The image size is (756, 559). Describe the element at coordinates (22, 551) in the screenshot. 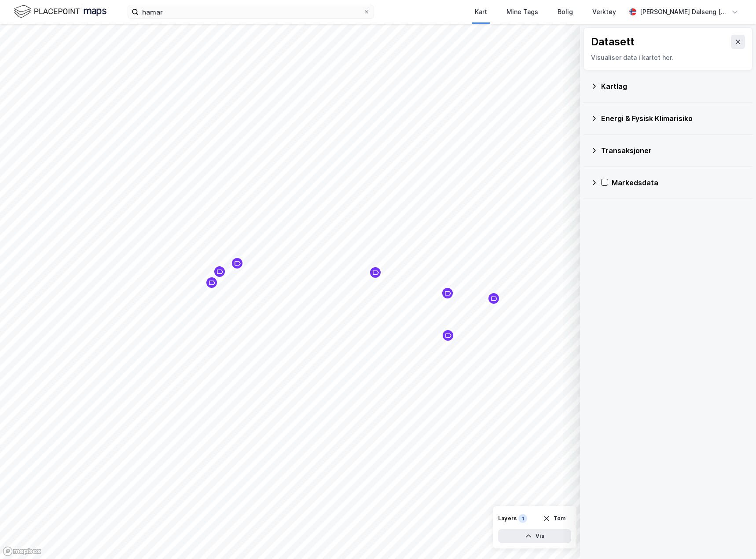

I see `a: Mapbox homepage` at that location.